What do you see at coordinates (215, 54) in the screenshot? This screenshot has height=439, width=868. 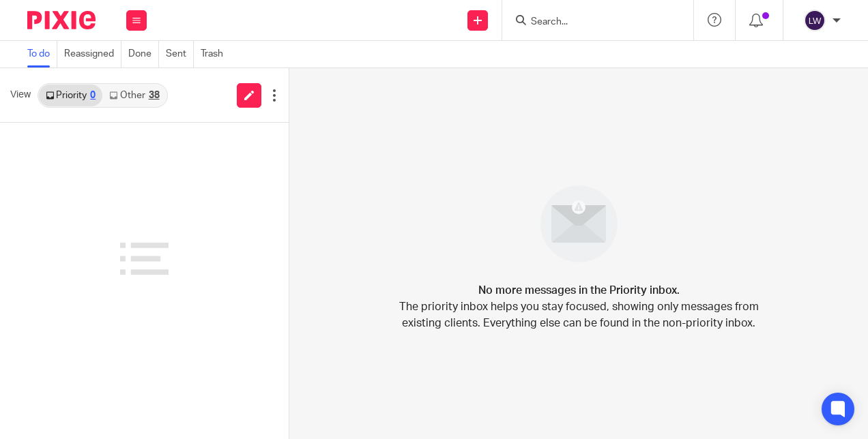 I see `a: Trash` at bounding box center [215, 54].